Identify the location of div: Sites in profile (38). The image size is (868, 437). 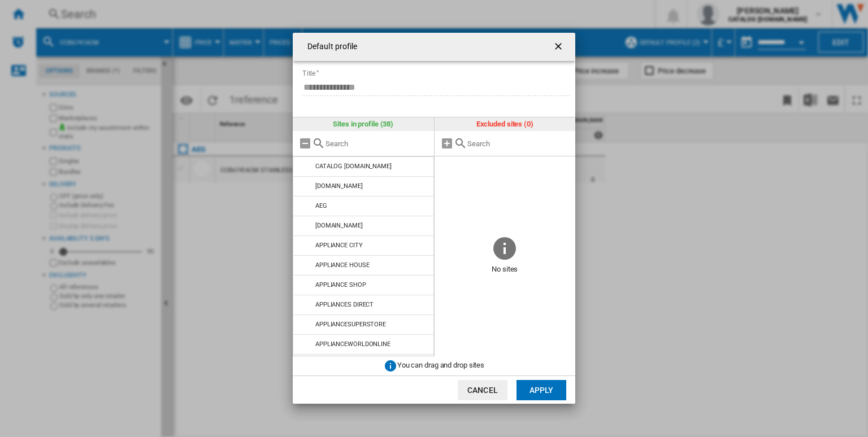
(363, 125).